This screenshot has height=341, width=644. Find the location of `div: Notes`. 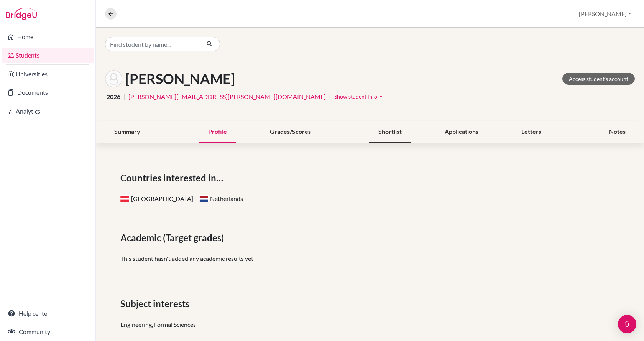

div: Notes is located at coordinates (617, 132).